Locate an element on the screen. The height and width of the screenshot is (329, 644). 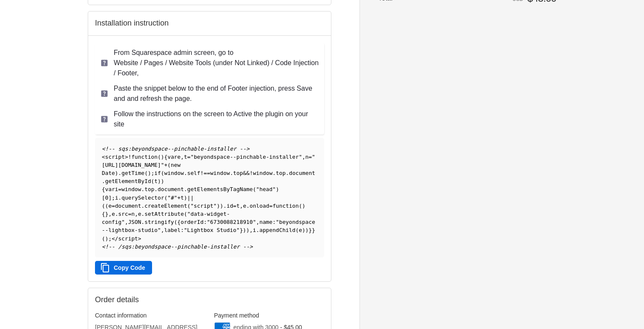
span: Date is located at coordinates (109, 173).